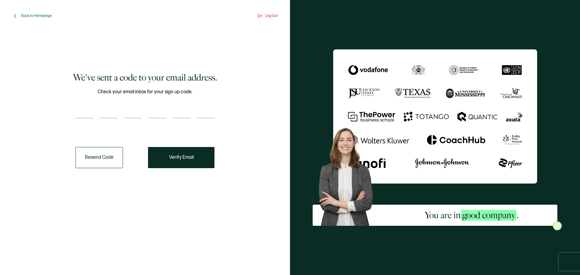 The image size is (580, 275). What do you see at coordinates (145, 92) in the screenshot?
I see `span: Check your email inbox for your sign up code.` at bounding box center [145, 92].